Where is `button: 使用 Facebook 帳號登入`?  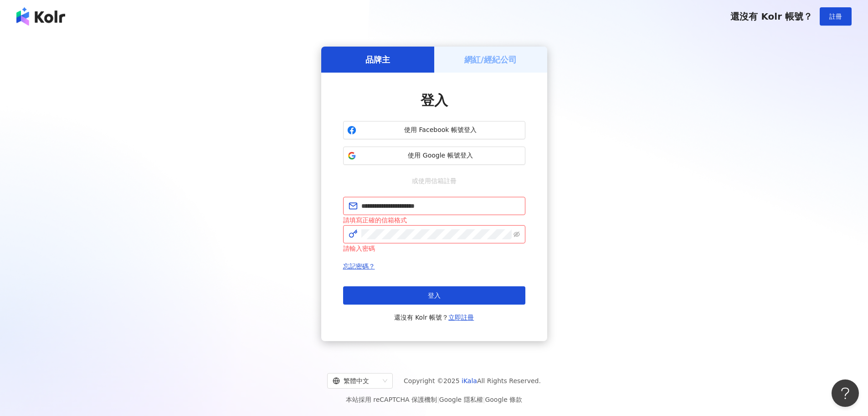
button: 使用 Facebook 帳號登入 is located at coordinates (434, 130).